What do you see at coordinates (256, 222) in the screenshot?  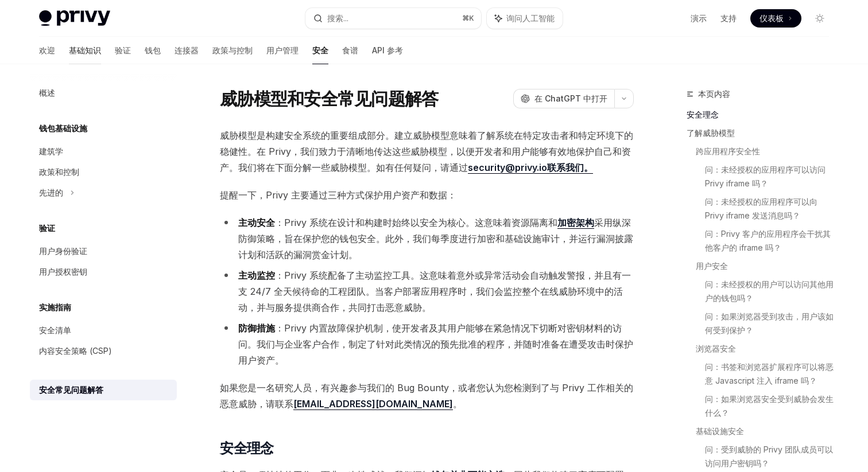 I see `font: 主动安全` at bounding box center [256, 222].